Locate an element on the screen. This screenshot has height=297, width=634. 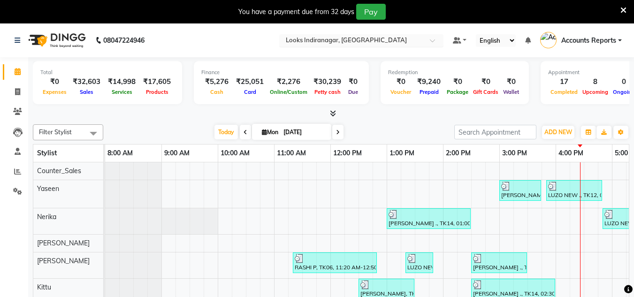
b: 08047224946 is located at coordinates (124, 40).